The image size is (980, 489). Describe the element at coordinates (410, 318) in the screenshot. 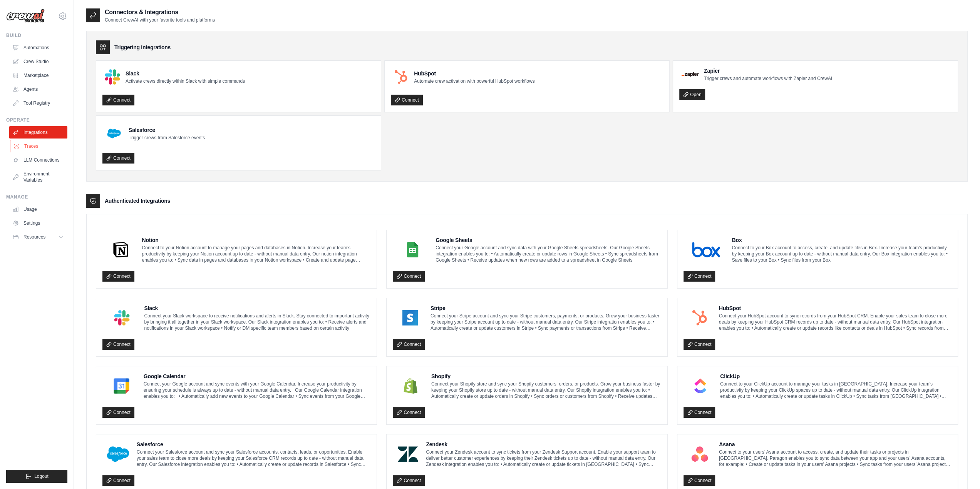

I see `img: Stripe Logo` at that location.